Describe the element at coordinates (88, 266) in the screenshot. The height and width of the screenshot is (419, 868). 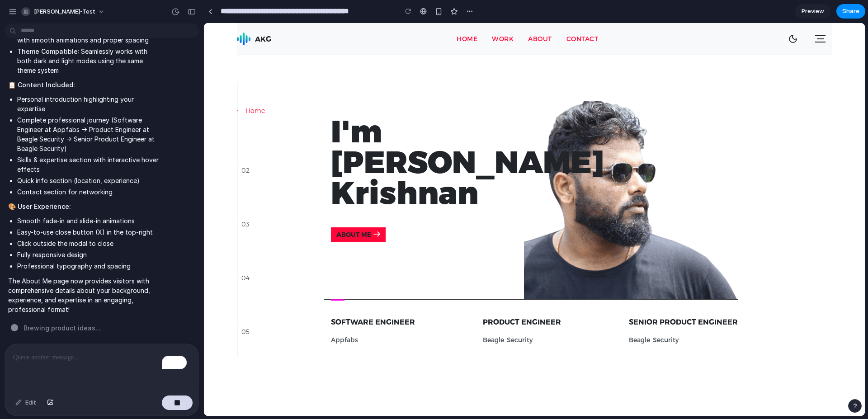
I see `li: Professional typography and spacing` at that location.